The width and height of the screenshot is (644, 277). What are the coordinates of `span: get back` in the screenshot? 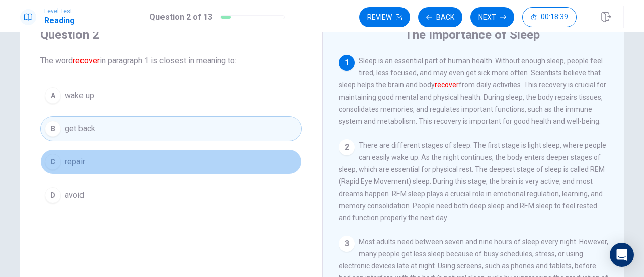 It's located at (80, 129).